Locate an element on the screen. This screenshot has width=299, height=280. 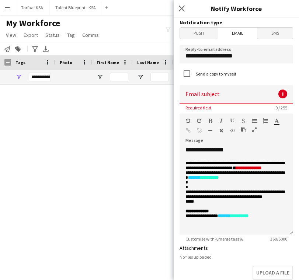
app-action-btn: Add to tag is located at coordinates (18, 49).